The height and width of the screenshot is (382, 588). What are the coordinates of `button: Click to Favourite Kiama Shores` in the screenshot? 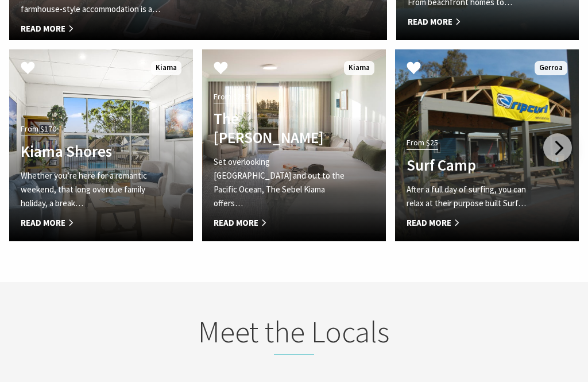 It's located at (28, 69).